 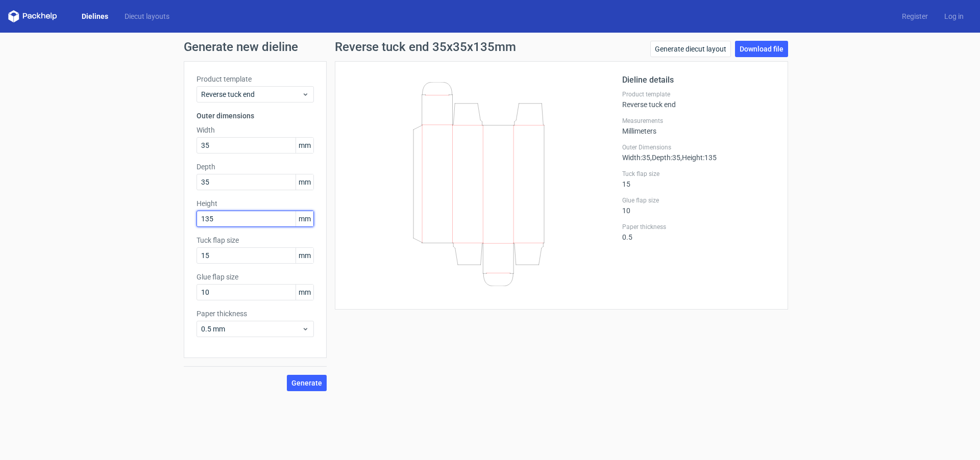 What do you see at coordinates (698, 120) in the screenshot?
I see `label: Measurements` at bounding box center [698, 120].